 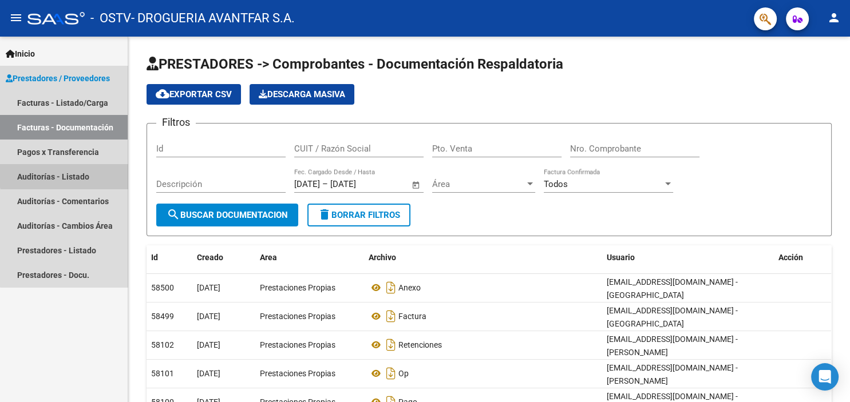 I want to click on datatable-header-cell: Usuario, so click(x=688, y=257).